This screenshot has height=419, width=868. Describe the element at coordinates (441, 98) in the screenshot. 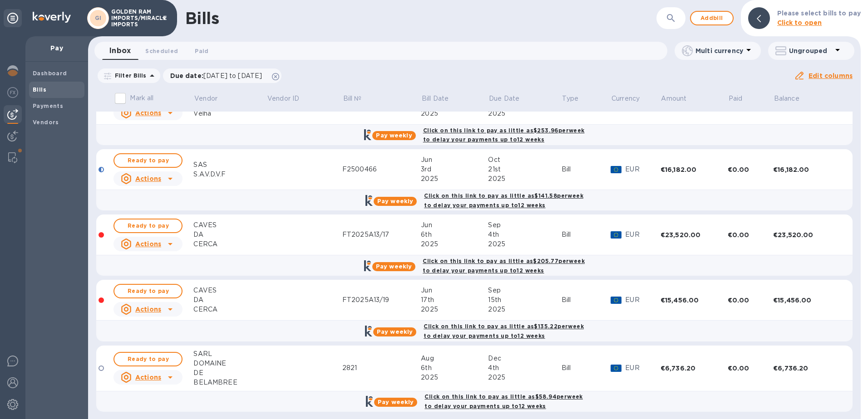

I see `span: Bill Date` at that location.